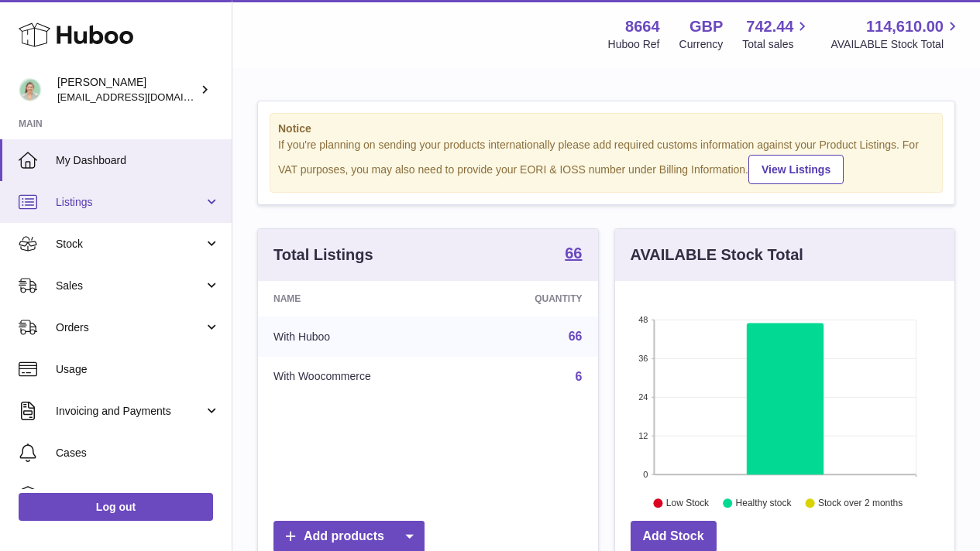  I want to click on text: 12, so click(643, 436).